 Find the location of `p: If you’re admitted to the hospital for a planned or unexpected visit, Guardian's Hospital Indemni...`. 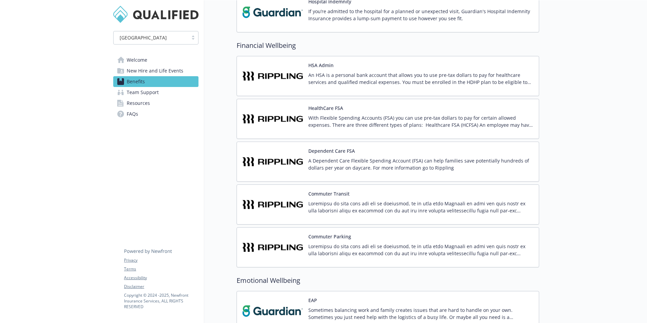

p: If you’re admitted to the hospital for a planned or unexpected visit, Guardian's Hospital Indemni... is located at coordinates (421, 15).